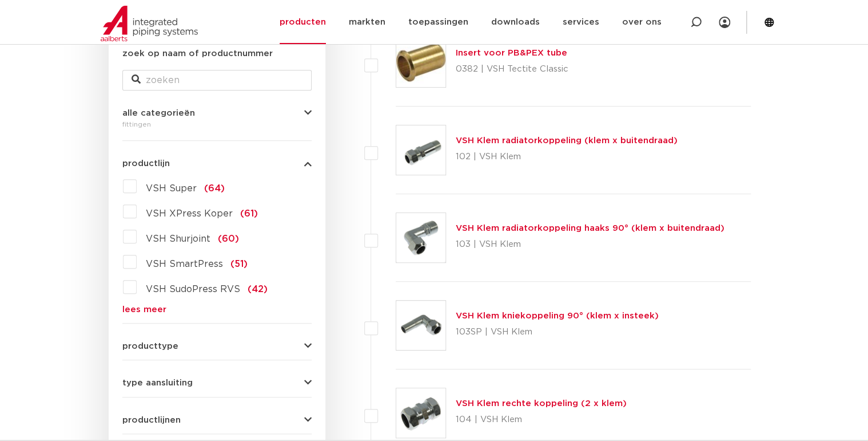  I want to click on span: type aansluiting, so click(157, 383).